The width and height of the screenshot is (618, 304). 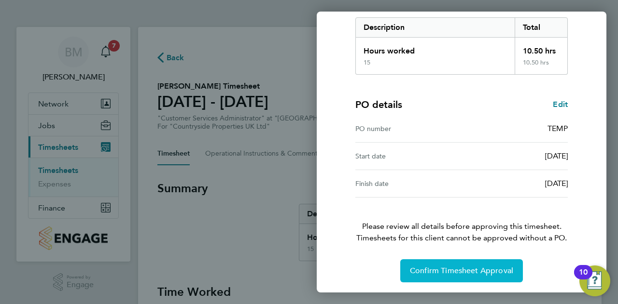 What do you see at coordinates (560, 105) in the screenshot?
I see `a: Edit` at bounding box center [560, 105].